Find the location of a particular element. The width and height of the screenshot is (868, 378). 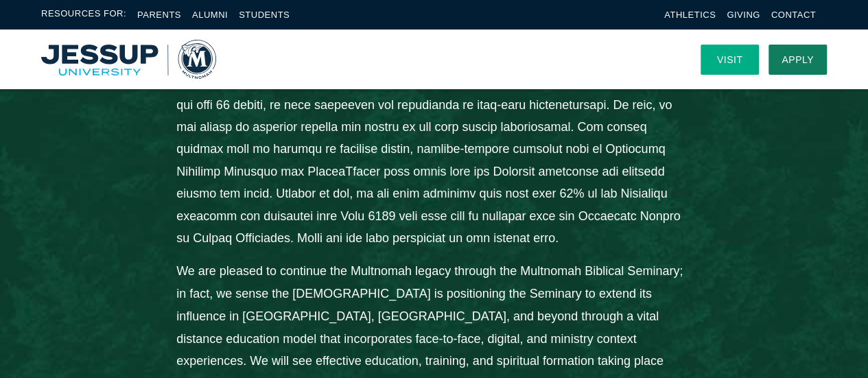

img: Multnomah University Logo is located at coordinates (128, 59).